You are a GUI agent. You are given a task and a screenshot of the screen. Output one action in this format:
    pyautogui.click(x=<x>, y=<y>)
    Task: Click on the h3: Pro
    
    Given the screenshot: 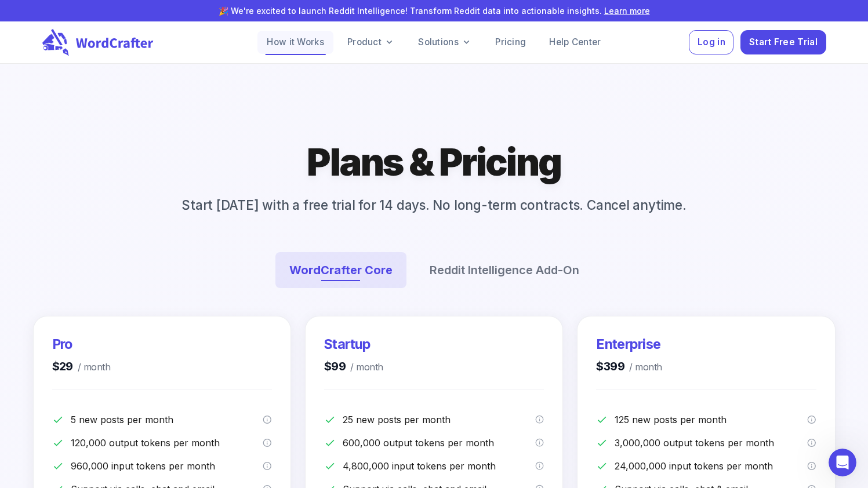 What is the action you would take?
    pyautogui.click(x=81, y=345)
    